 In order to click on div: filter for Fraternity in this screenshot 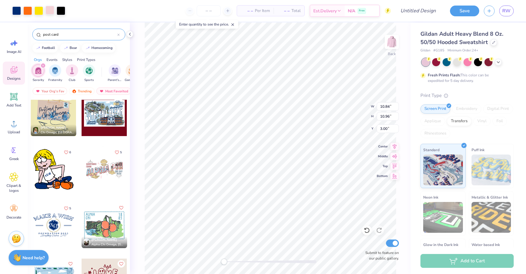, I will do `click(55, 73)`.